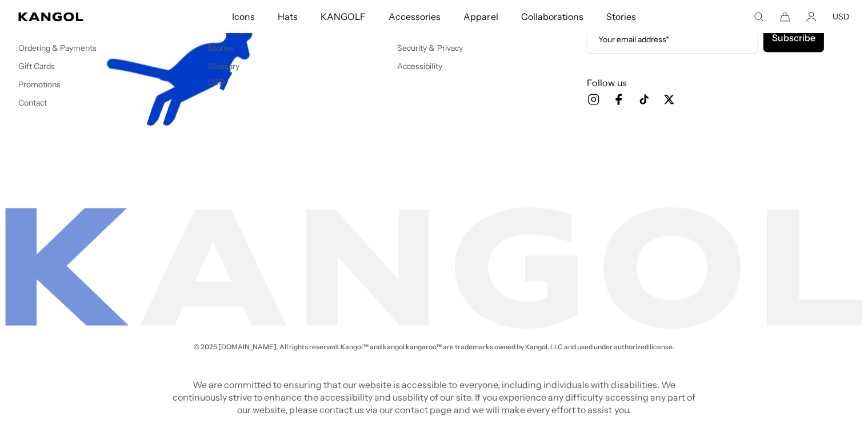 This screenshot has width=868, height=428. Describe the element at coordinates (223, 66) in the screenshot. I see `a: Glossary` at that location.